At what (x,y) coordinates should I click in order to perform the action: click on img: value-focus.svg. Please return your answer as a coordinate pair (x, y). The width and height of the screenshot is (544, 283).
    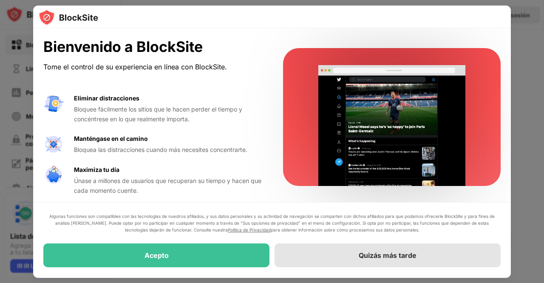
    Looking at the image, I should click on (54, 144).